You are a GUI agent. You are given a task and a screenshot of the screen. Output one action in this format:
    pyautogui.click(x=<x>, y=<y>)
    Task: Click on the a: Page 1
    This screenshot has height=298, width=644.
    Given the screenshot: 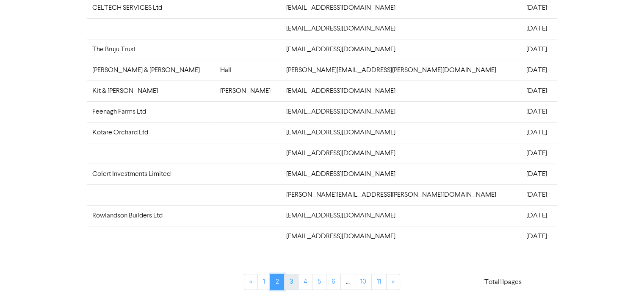 What is the action you would take?
    pyautogui.click(x=264, y=282)
    